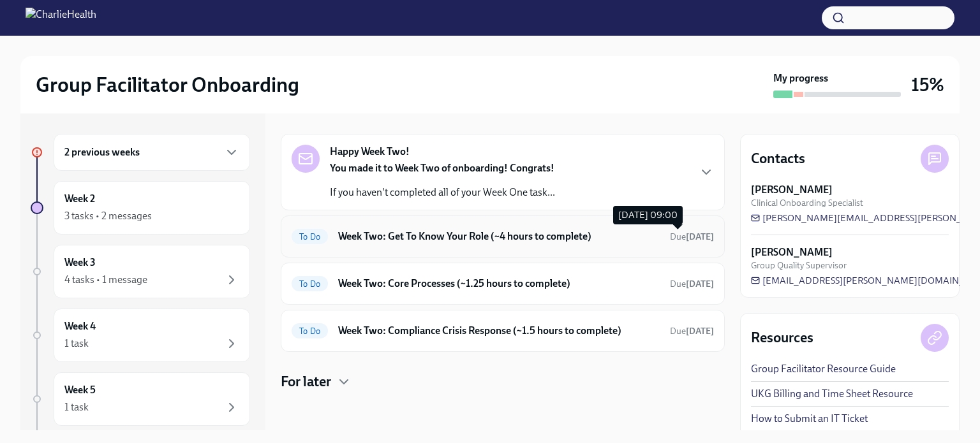  What do you see at coordinates (778, 159) in the screenshot?
I see `h4: Contacts` at bounding box center [778, 159].